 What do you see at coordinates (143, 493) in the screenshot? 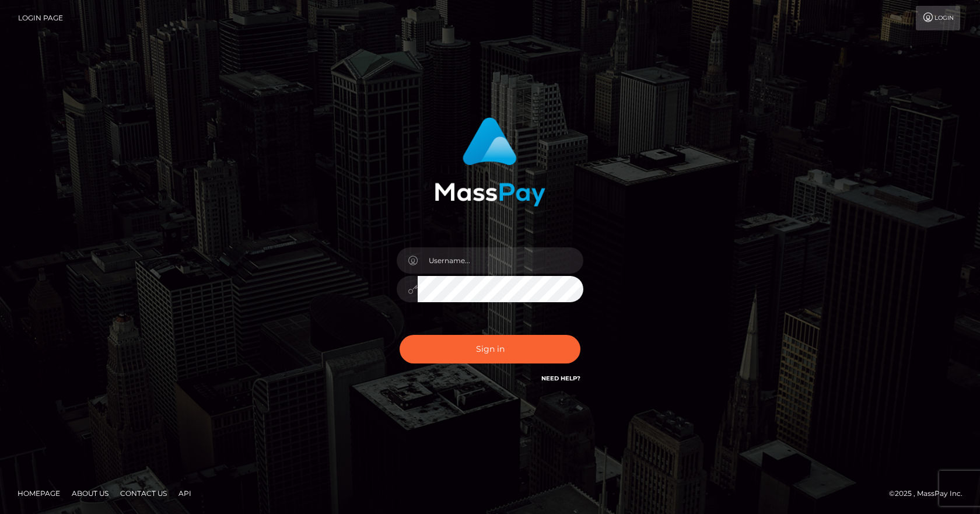
I see `a: Contact Us` at bounding box center [143, 493].